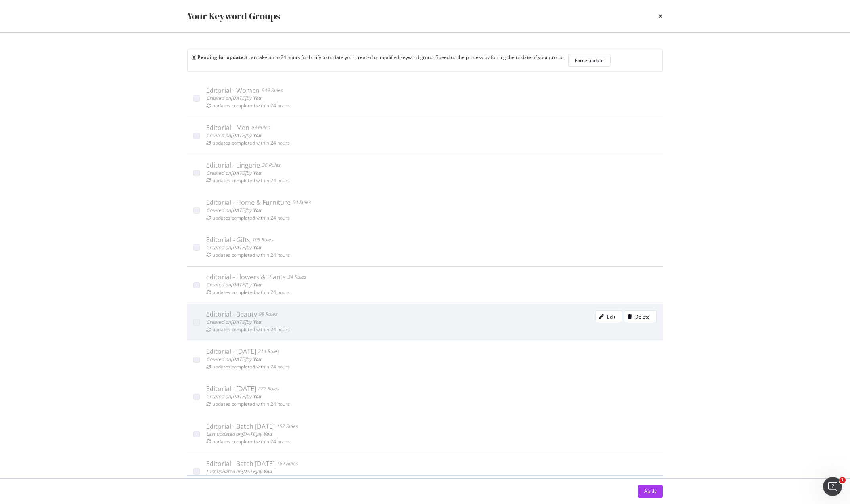 This screenshot has width=850, height=504. What do you see at coordinates (640, 316) in the screenshot?
I see `button: Delete` at bounding box center [640, 316].